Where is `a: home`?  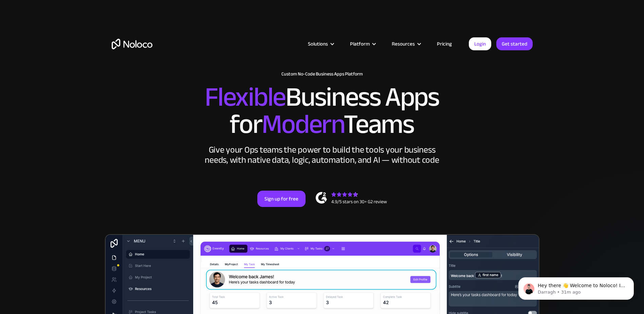
a: home is located at coordinates (132, 44).